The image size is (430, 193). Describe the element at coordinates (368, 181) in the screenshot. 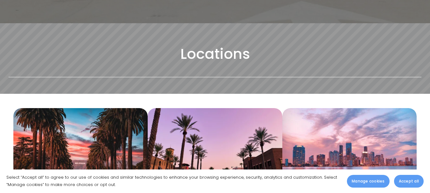

I see `button: Manage cookies` at that location.